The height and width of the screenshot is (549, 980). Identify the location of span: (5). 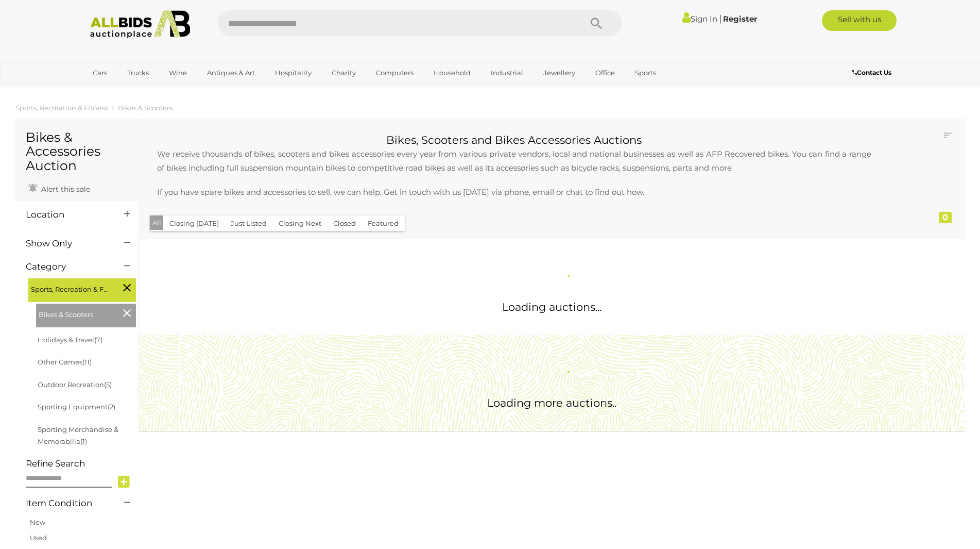
(108, 385).